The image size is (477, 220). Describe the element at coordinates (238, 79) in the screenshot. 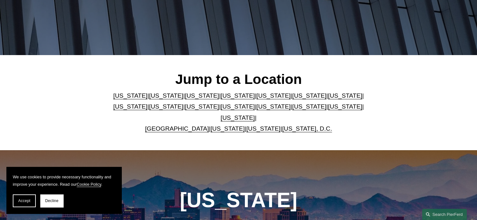

I see `h2: Jump to a Location` at that location.